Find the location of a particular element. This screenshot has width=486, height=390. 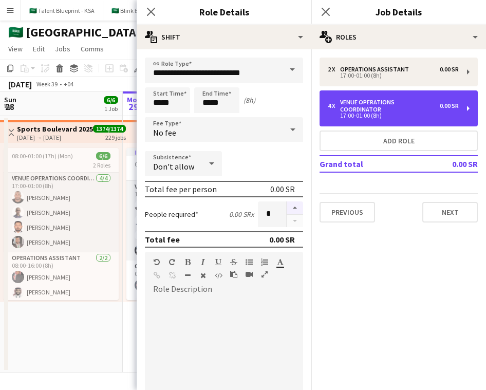

button: Undo is located at coordinates (157, 262).